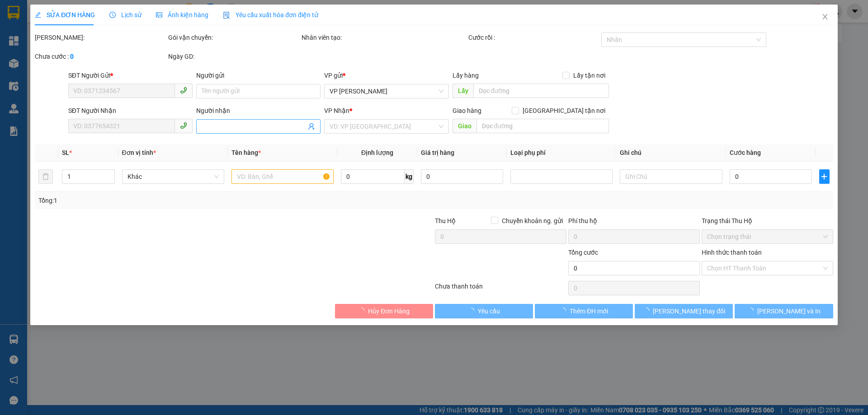 The width and height of the screenshot is (868, 415). Describe the element at coordinates (100, 56) in the screenshot. I see `div: Chưa cước :` at that location.